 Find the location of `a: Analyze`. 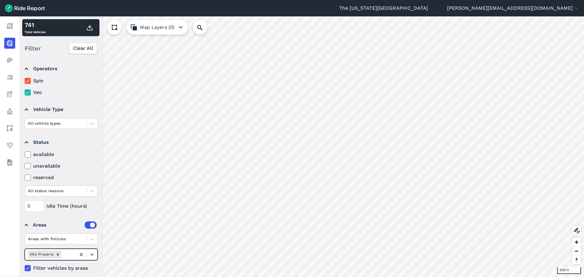

a: Analyze is located at coordinates (10, 77).